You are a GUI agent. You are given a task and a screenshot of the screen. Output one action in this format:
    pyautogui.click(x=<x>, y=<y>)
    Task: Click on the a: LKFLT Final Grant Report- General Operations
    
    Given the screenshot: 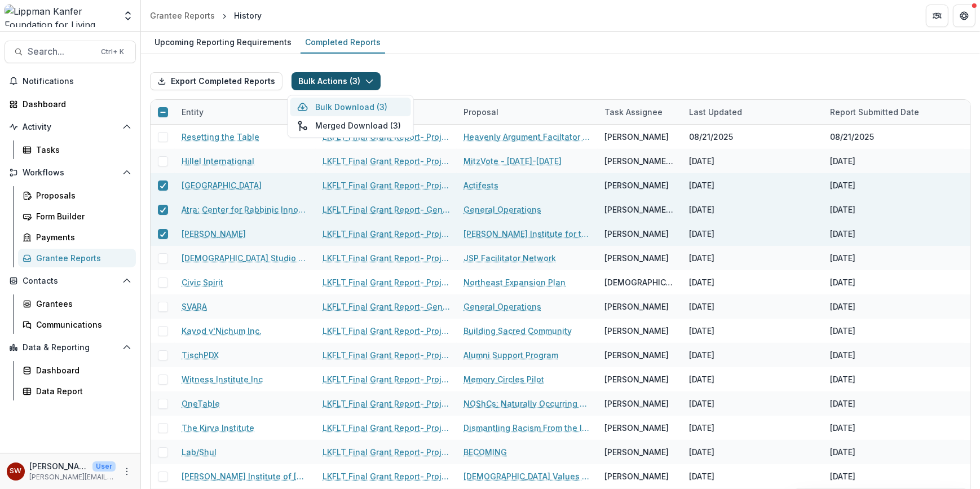 What is the action you would take?
    pyautogui.click(x=387, y=210)
    